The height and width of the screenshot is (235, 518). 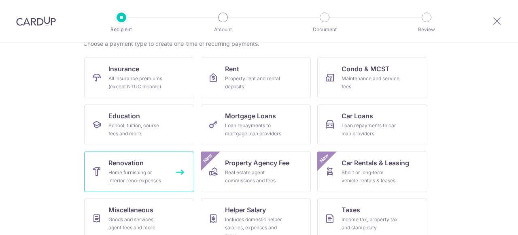 I want to click on a: Mortgage LoansLoan repayments to mortgage loan providers, so click(x=256, y=125).